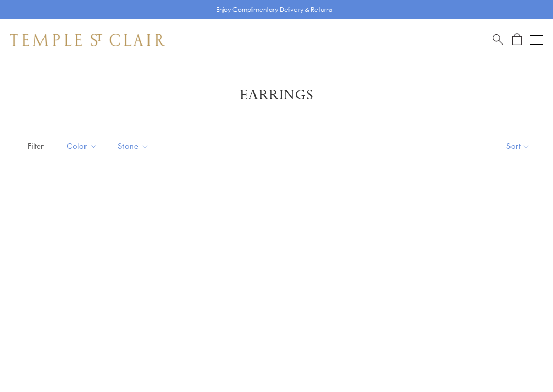  What do you see at coordinates (274, 10) in the screenshot?
I see `p: Enjoy Complimentary Delivery & Returns` at bounding box center [274, 10].